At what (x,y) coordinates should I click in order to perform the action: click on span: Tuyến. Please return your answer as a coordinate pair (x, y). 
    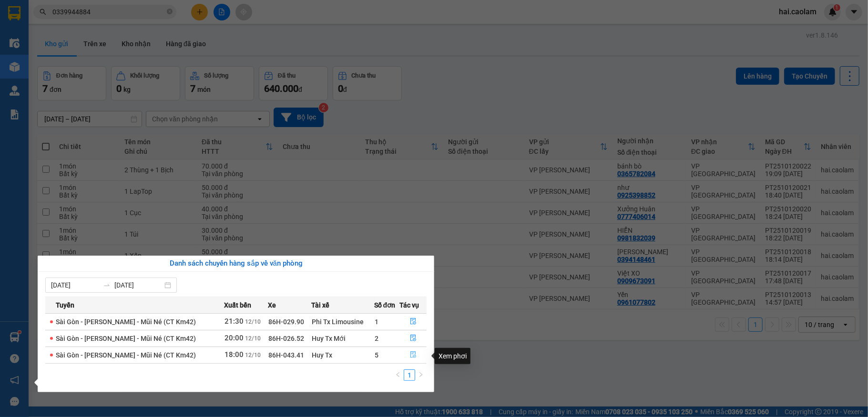
    Looking at the image, I should click on (65, 305).